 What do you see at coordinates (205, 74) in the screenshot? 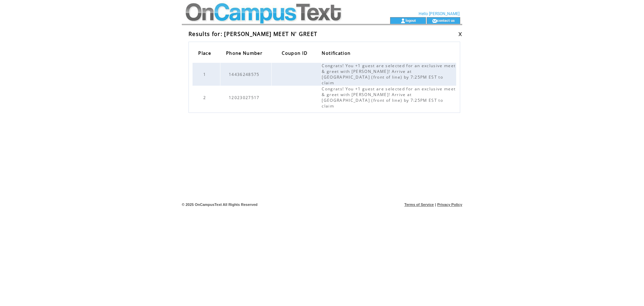
I see `span: 1` at bounding box center [205, 74].